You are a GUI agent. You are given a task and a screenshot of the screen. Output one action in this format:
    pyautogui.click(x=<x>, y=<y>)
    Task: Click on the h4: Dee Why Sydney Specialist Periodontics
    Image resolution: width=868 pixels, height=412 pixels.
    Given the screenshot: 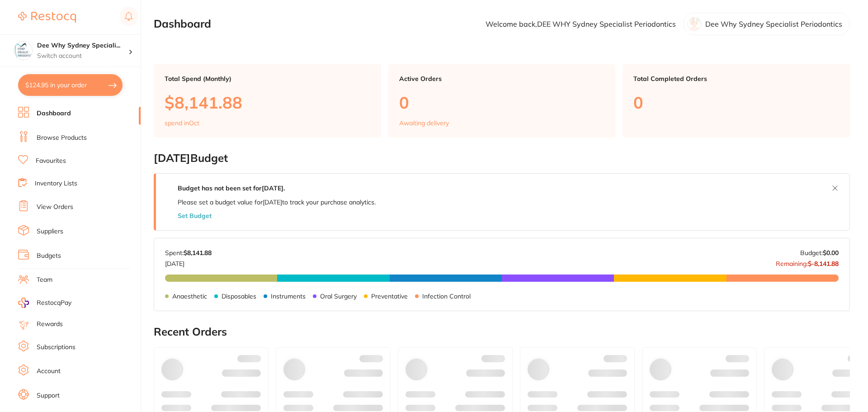 What is the action you would take?
    pyautogui.click(x=83, y=46)
    